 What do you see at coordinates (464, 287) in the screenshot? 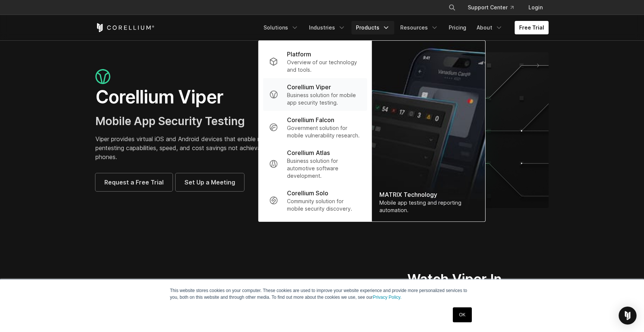
I see `h2: Watch Viper In Action` at bounding box center [464, 287].